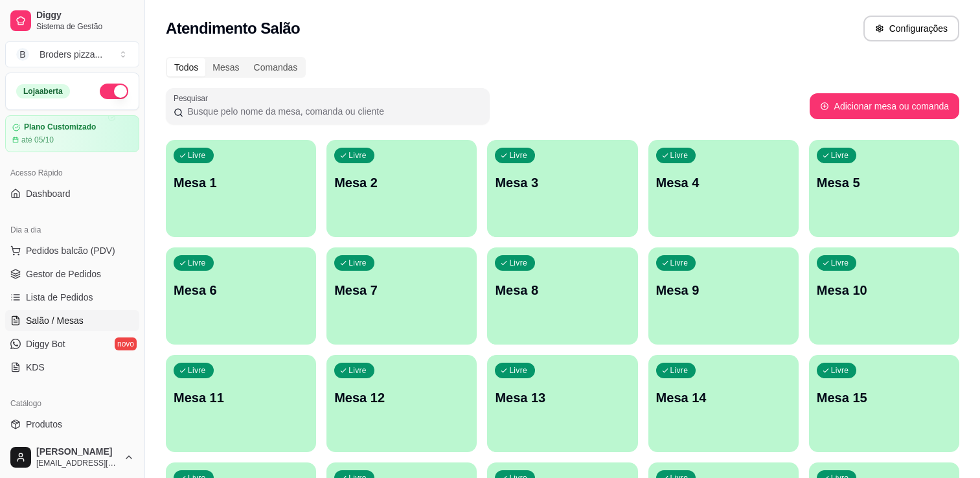 This screenshot has width=980, height=478. What do you see at coordinates (38, 140) in the screenshot?
I see `article: até 05/10` at bounding box center [38, 140].